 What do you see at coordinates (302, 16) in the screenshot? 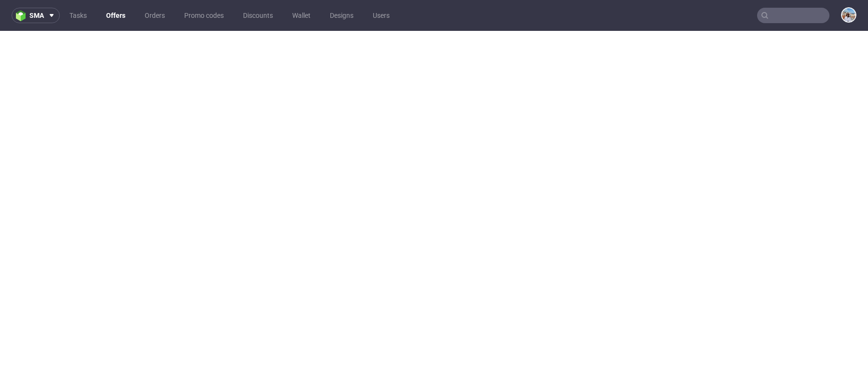
I see `a: Wallet` at bounding box center [302, 16].